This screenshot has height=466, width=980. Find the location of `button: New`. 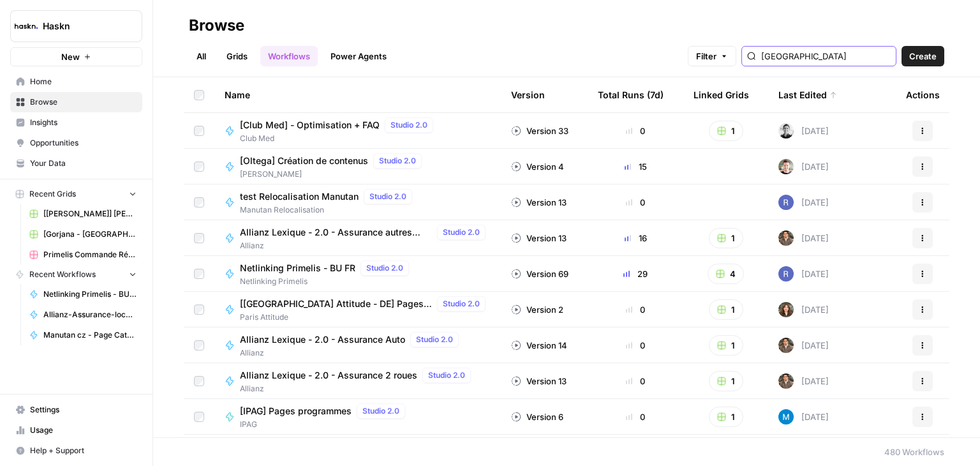

button: New is located at coordinates (76, 57).